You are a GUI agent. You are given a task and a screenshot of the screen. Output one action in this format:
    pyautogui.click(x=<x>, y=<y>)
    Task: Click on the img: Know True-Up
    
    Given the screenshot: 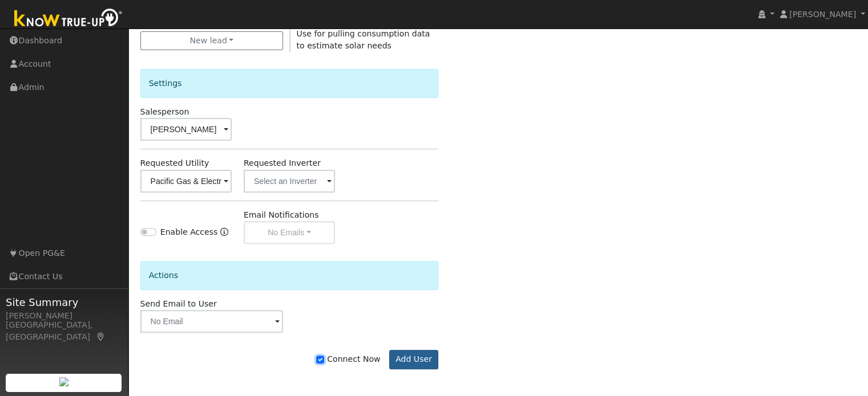 What is the action you would take?
    pyautogui.click(x=69, y=19)
    